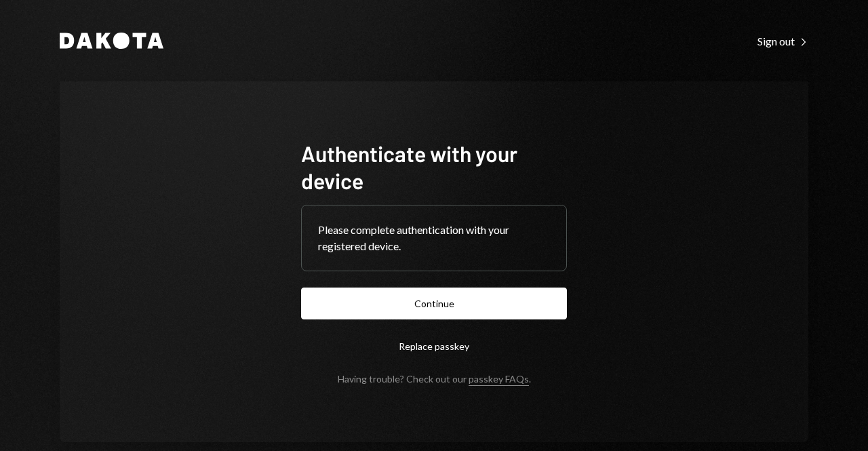  What do you see at coordinates (783, 41) in the screenshot?
I see `div: Sign out` at bounding box center [783, 41].